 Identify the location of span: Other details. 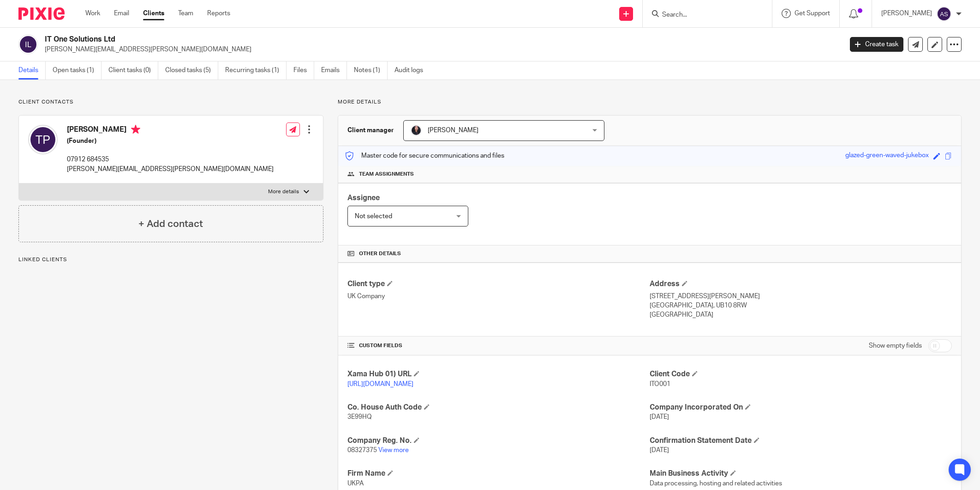
(380, 253).